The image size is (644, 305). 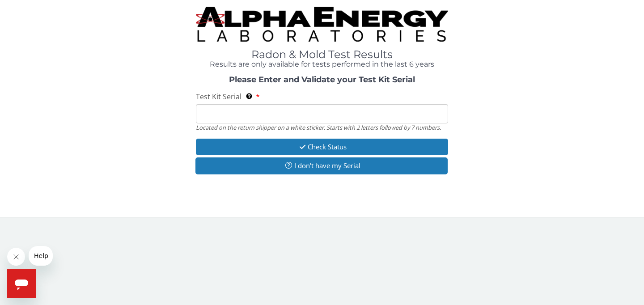 I want to click on img: TightCrop.jpg, so click(x=322, y=24).